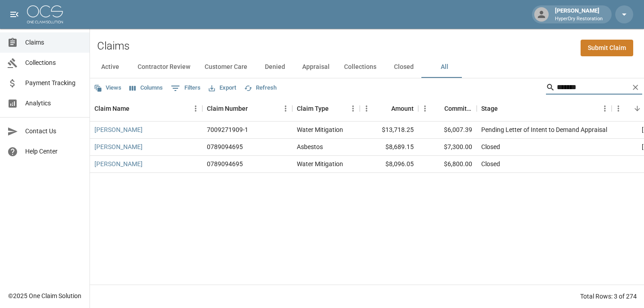 Image resolution: width=644 pixels, height=308 pixels. I want to click on button: Views, so click(108, 88).